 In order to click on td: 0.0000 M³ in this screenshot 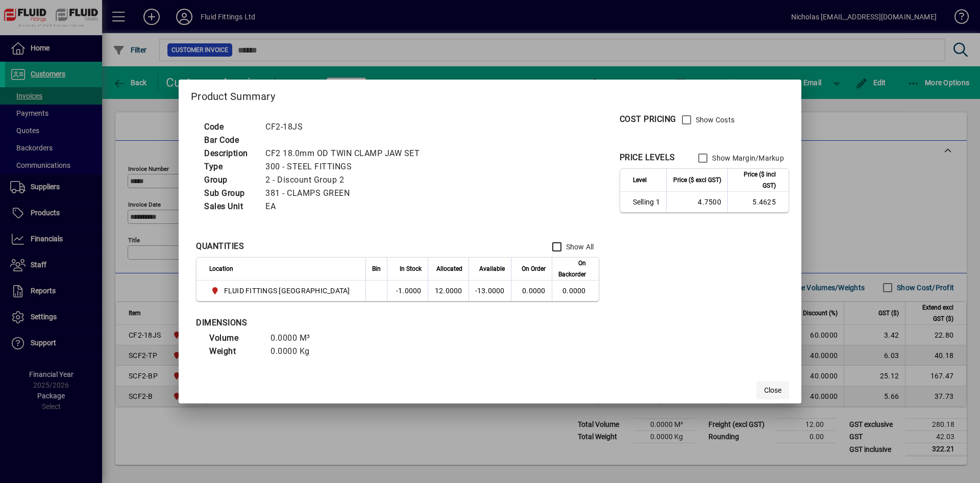, I will do `click(296, 338)`.